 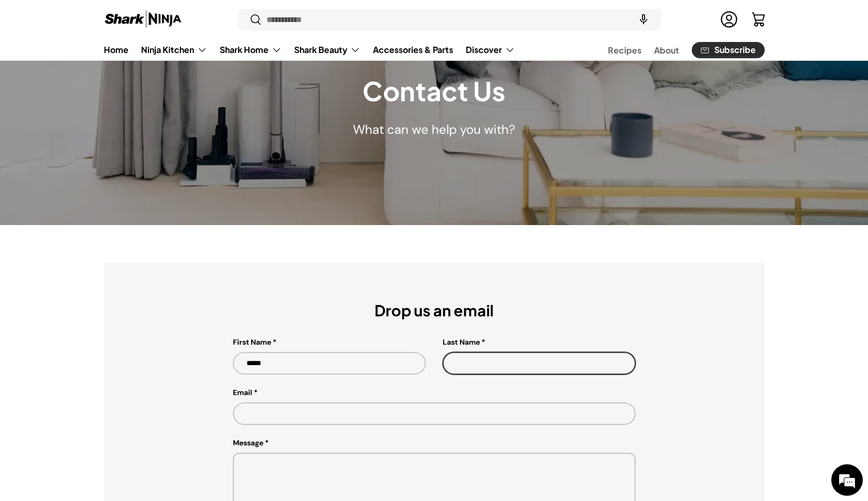 What do you see at coordinates (327, 50) in the screenshot?
I see `summary: Shark Beauty` at bounding box center [327, 50].